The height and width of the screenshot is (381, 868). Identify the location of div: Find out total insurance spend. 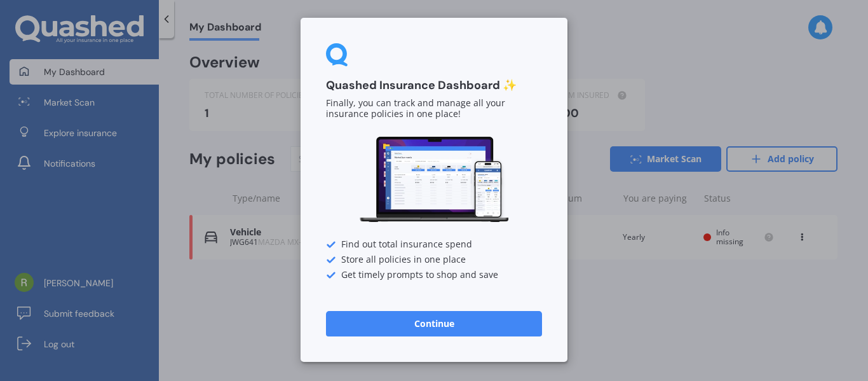
(434, 244).